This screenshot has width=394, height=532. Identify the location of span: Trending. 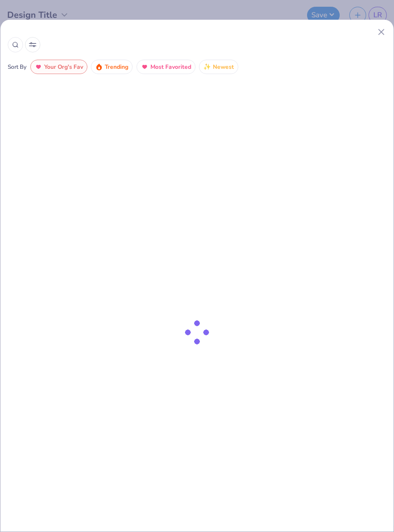
(116, 67).